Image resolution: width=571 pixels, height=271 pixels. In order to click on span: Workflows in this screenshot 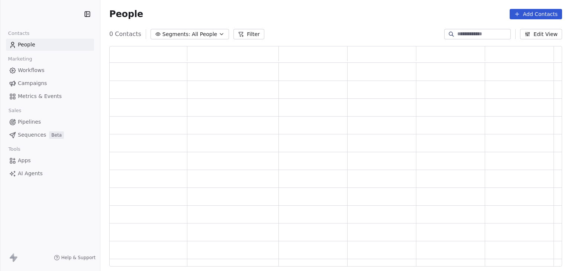, I will do `click(31, 70)`.